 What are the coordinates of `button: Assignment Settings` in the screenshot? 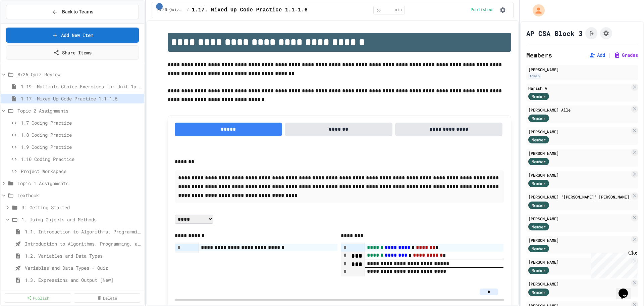 It's located at (606, 33).